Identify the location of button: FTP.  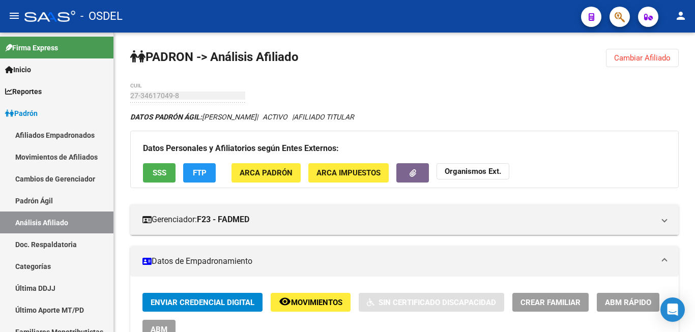
(199, 172).